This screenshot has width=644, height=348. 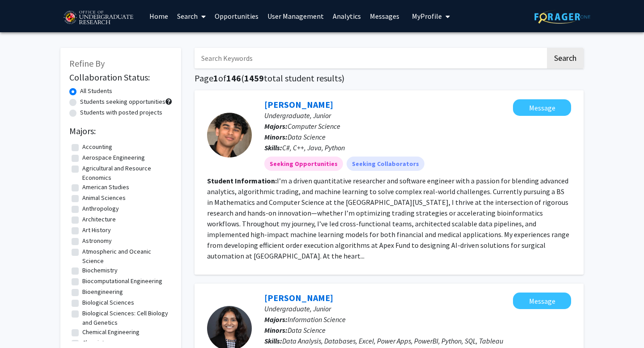 I want to click on button: Message Kousalya Potti, so click(x=542, y=301).